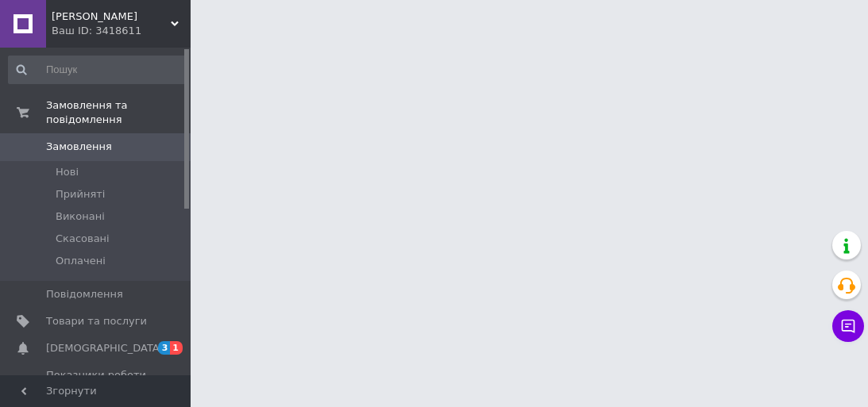 This screenshot has width=868, height=407. I want to click on span: Повідомлення, so click(84, 294).